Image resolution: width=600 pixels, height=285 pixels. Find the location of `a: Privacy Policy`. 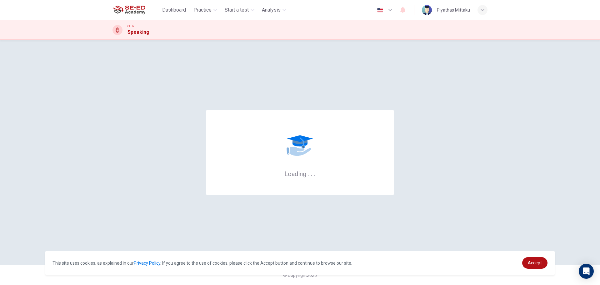

a: Privacy Policy is located at coordinates (147, 263).